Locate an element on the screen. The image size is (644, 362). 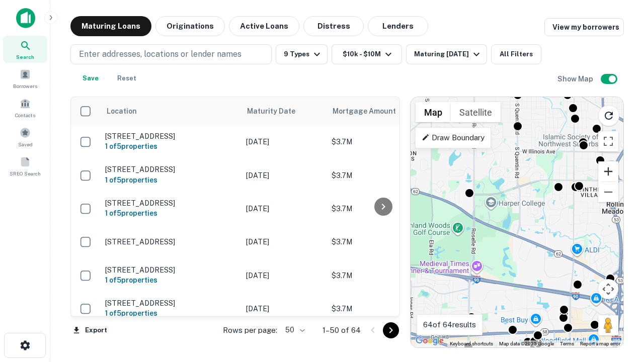
div: Search is located at coordinates (25, 49).